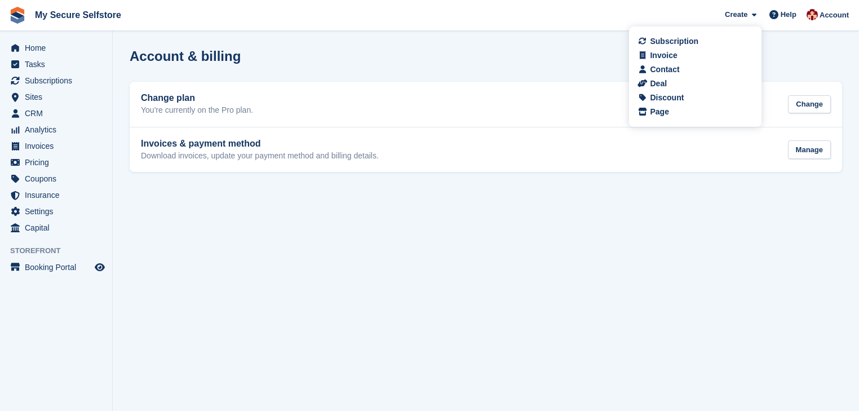 This screenshot has width=859, height=411. Describe the element at coordinates (789, 15) in the screenshot. I see `span: Help` at that location.